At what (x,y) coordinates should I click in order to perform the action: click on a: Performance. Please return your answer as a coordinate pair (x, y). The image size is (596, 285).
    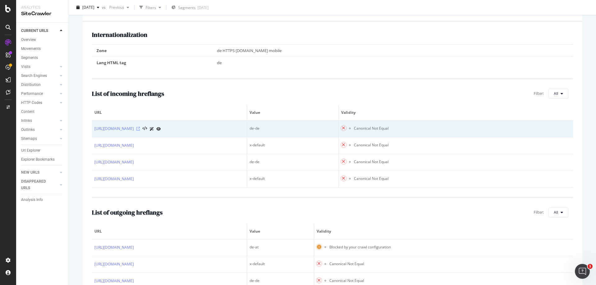
    Looking at the image, I should click on (39, 94).